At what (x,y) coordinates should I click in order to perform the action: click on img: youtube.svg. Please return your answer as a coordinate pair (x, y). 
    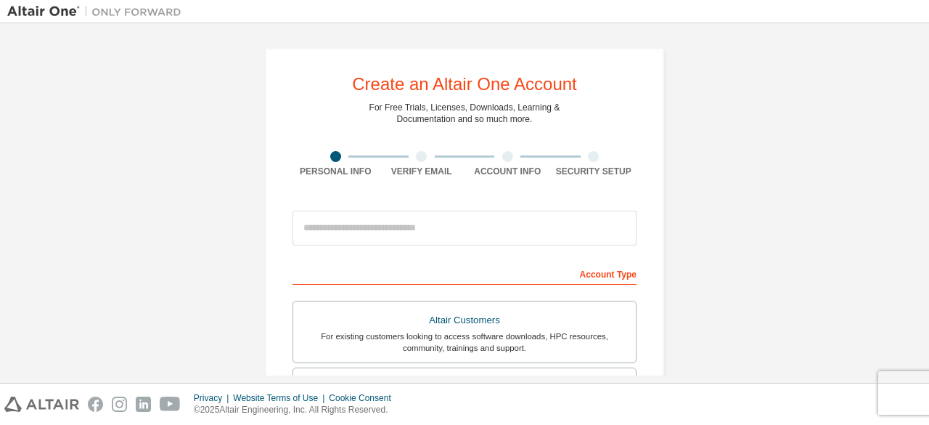
    Looking at the image, I should click on (170, 404).